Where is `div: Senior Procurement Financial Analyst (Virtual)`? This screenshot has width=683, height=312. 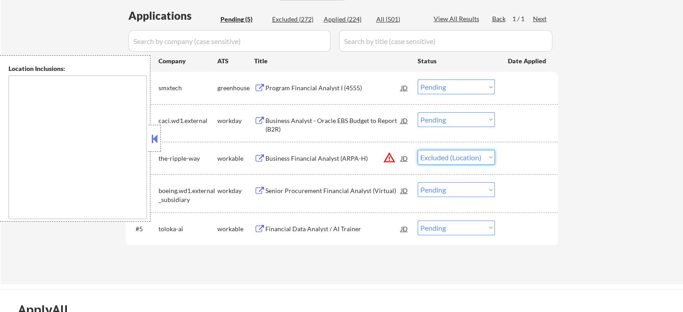
div: Senior Procurement Financial Analyst (Virtual) is located at coordinates (333, 191).